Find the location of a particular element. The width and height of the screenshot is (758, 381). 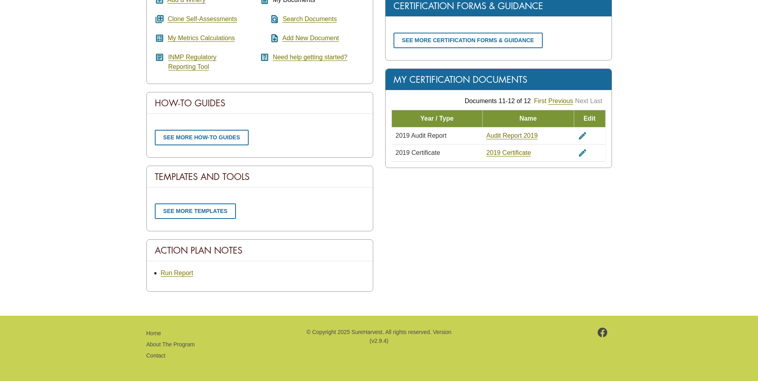

td: Year / Type is located at coordinates (437, 118).